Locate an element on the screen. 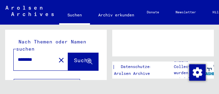 The height and width of the screenshot is (94, 219). mat-label: Nach Themen oder Namen suchen is located at coordinates (51, 45).